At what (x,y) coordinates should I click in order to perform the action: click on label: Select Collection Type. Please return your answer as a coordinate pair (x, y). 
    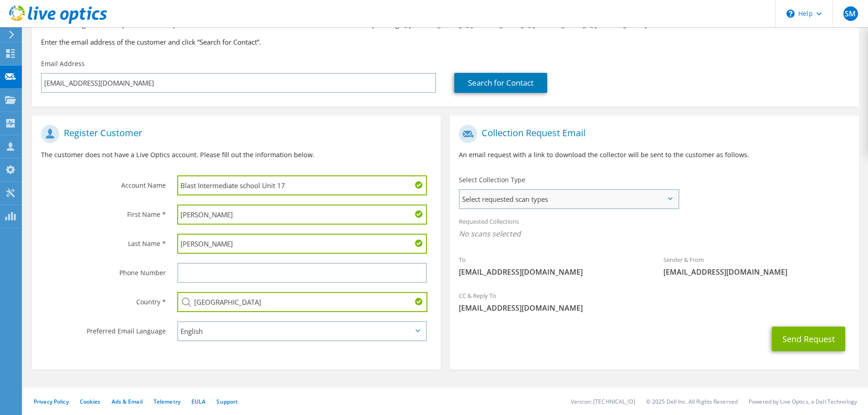
    Looking at the image, I should click on (492, 180).